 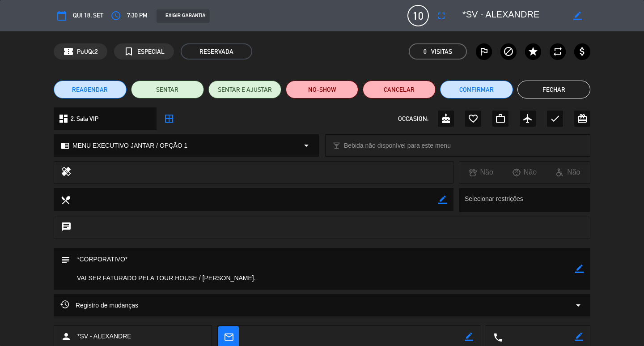 What do you see at coordinates (87, 51) in the screenshot?
I see `span: PuUQc2` at bounding box center [87, 51].